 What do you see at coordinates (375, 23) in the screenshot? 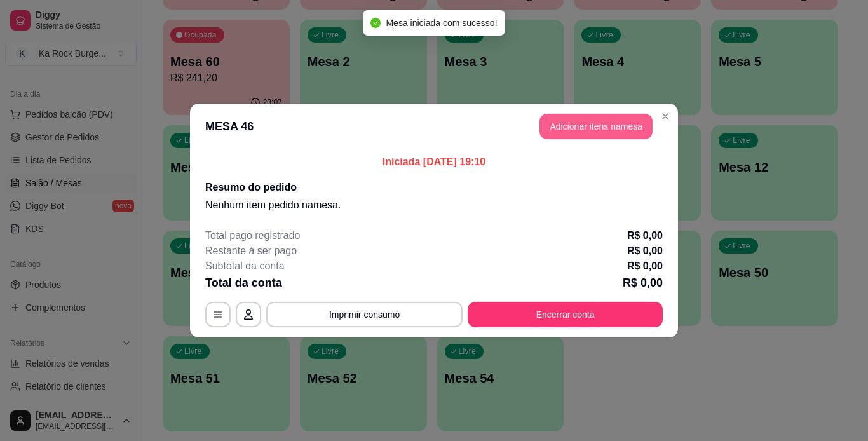
I see `span: check-circle` at bounding box center [375, 23].